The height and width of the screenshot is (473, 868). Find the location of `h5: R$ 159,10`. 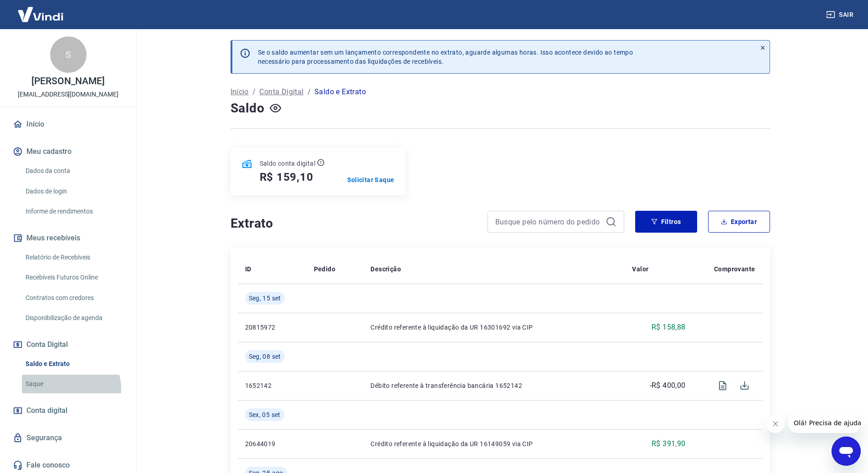

h5: R$ 159,10 is located at coordinates (287, 177).